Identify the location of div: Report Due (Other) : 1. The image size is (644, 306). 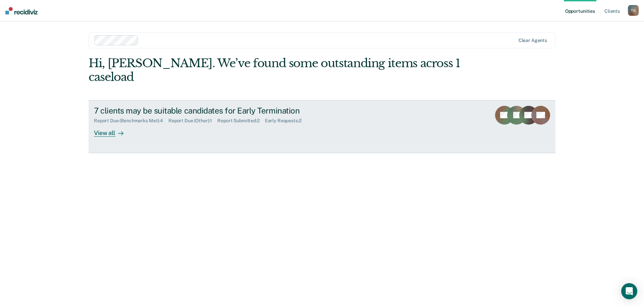
(193, 121).